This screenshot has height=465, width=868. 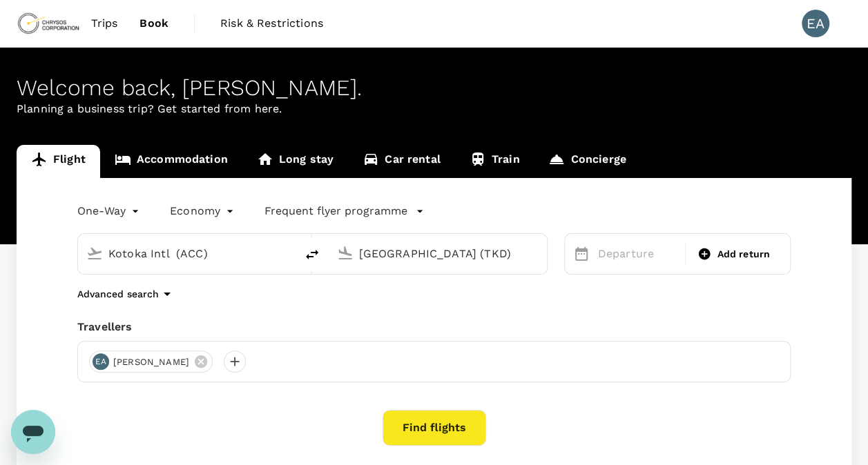 I want to click on button: delete, so click(x=312, y=254).